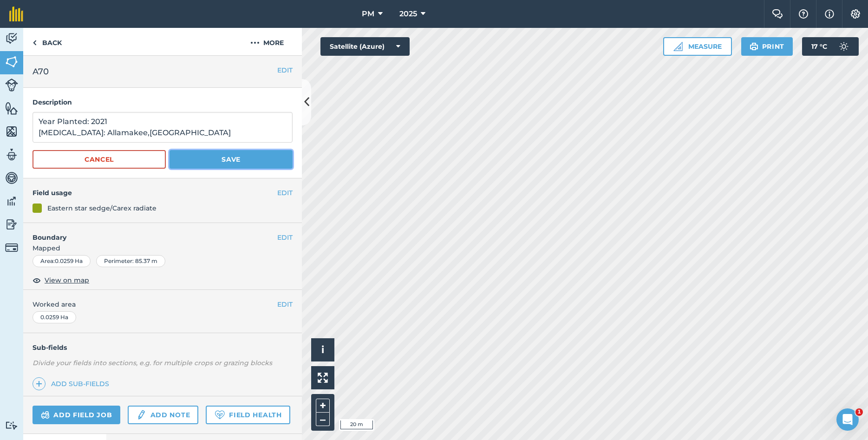 This screenshot has width=868, height=440. Describe the element at coordinates (323, 349) in the screenshot. I see `span: i` at that location.